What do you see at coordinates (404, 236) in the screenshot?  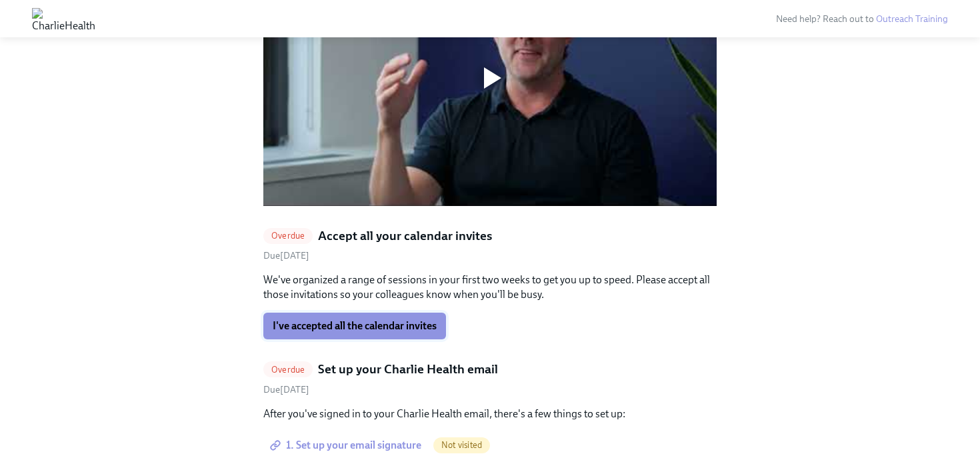 I see `h5: Accept all your calendar invites` at bounding box center [404, 236].